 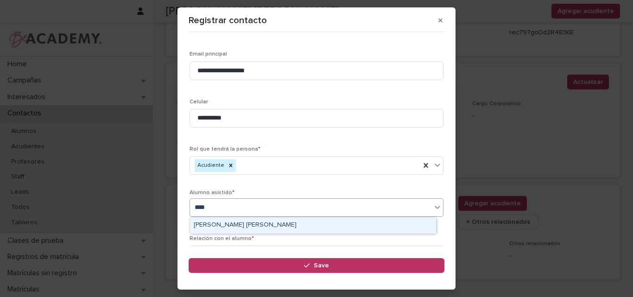 I want to click on span: Save, so click(x=321, y=266).